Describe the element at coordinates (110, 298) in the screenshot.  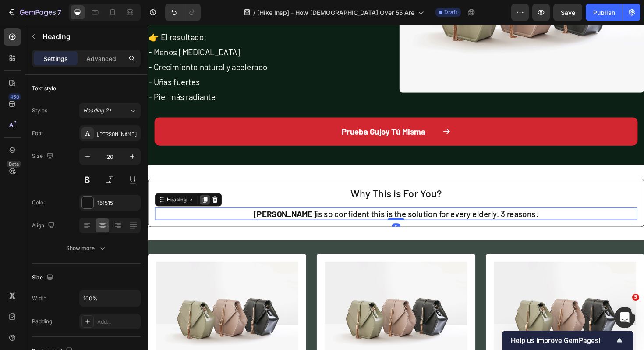
I see `input: Auto` at that location.